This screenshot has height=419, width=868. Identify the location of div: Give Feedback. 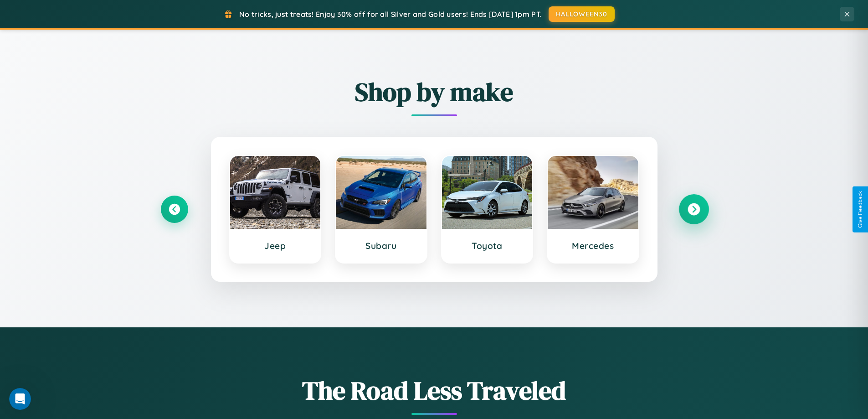
(860, 209).